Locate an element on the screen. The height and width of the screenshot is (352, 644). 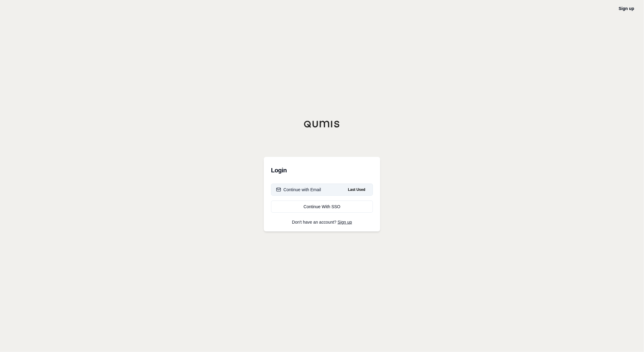
span: Last Used is located at coordinates (357, 190).